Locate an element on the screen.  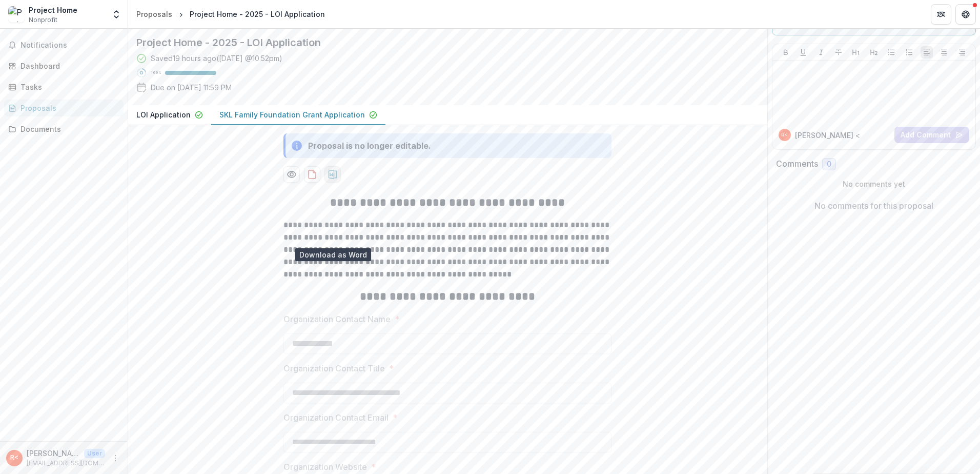
div: Dashboard is located at coordinates (68, 66).